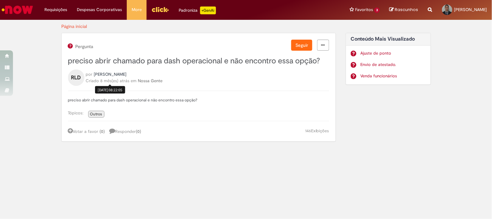 The width and height of the screenshot is (492, 219). Describe the element at coordinates (404, 10) in the screenshot. I see `a: Rascunhos` at that location.